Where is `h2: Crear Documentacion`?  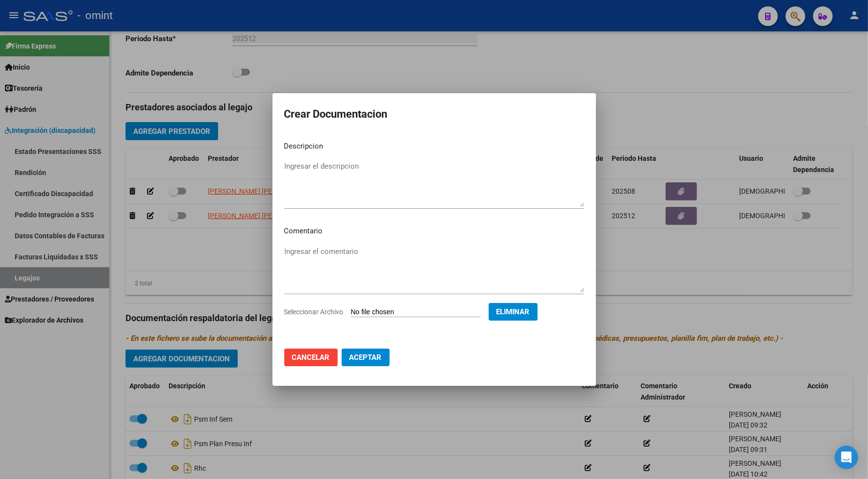
h2: Crear Documentacion is located at coordinates (434, 115).